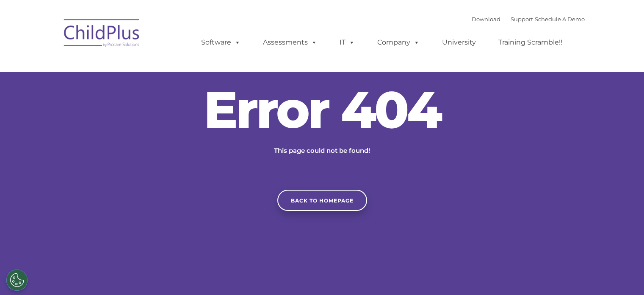 The height and width of the screenshot is (295, 644). What do you see at coordinates (322, 150) in the screenshot?
I see `p: This page could not be found!` at bounding box center [322, 150].